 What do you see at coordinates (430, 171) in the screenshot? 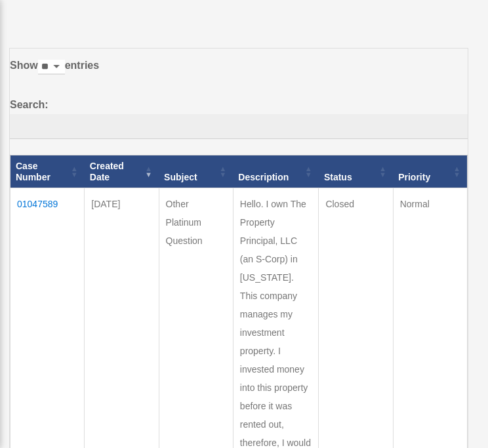
I see `th: Priority: activate to sort column ascending` at bounding box center [430, 171].